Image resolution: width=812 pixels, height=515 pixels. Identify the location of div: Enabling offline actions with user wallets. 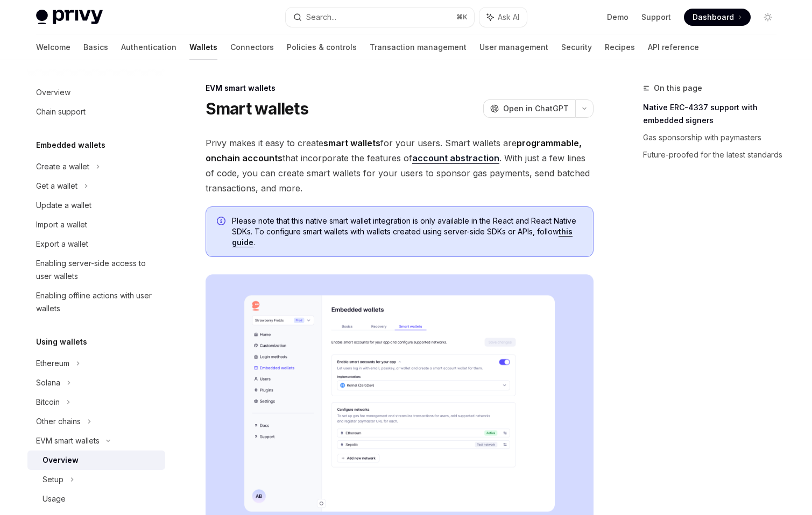
(97, 302).